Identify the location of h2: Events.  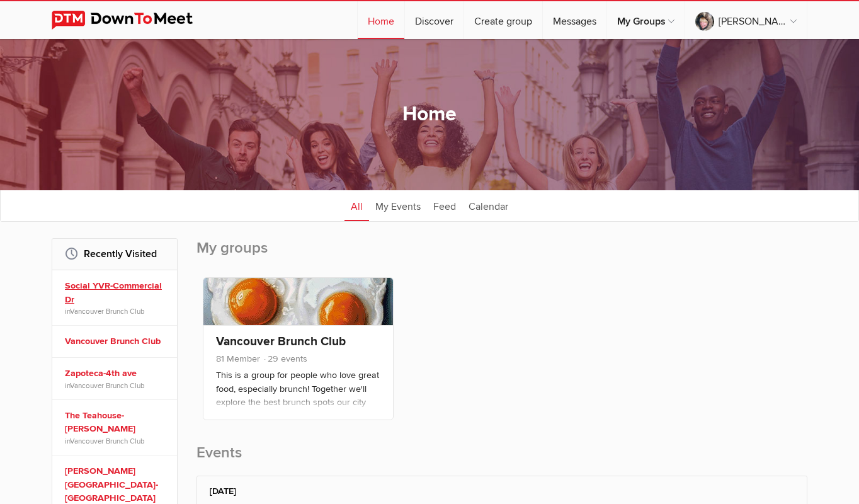
(502, 459).